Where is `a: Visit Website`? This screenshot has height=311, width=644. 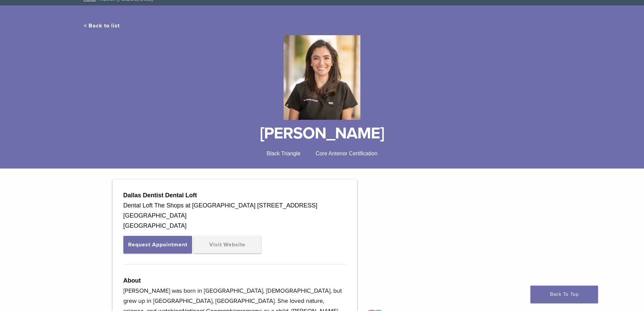
a: Visit Website is located at coordinates (228, 245).